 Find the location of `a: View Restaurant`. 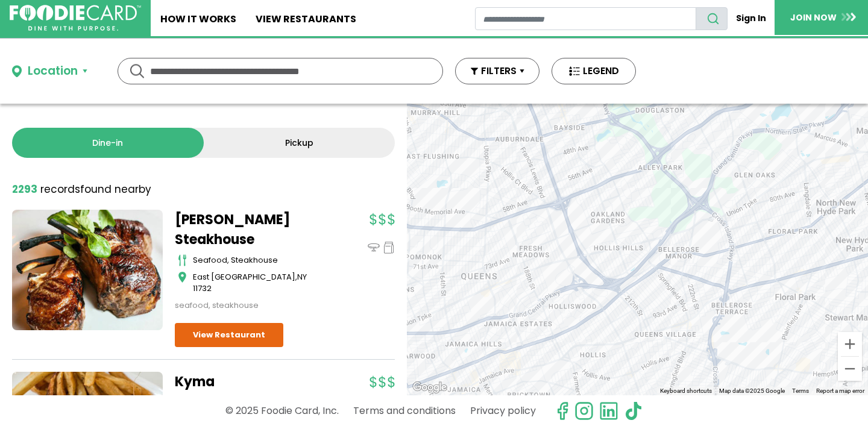

a: View Restaurant is located at coordinates (229, 335).